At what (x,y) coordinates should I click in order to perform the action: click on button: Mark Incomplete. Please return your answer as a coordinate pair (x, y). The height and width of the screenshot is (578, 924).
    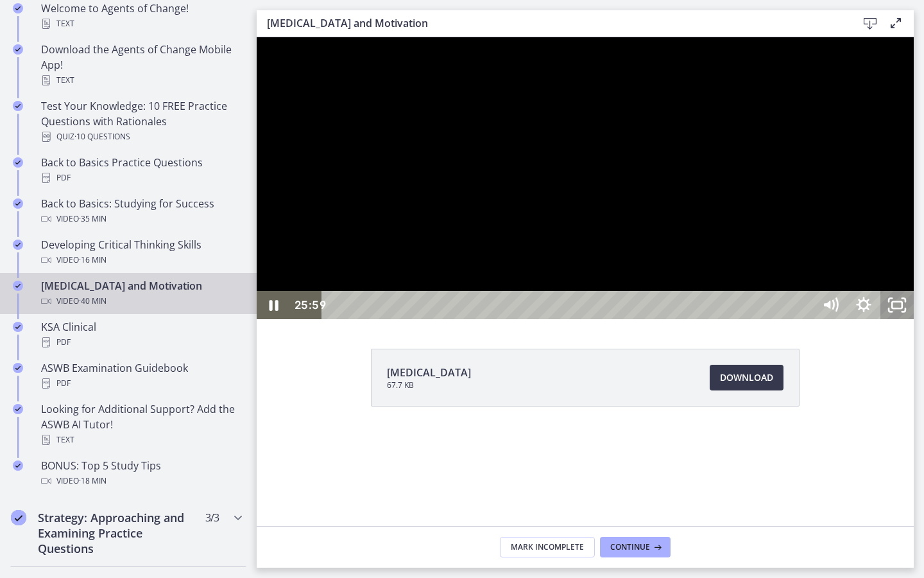
    Looking at the image, I should click on (548, 547).